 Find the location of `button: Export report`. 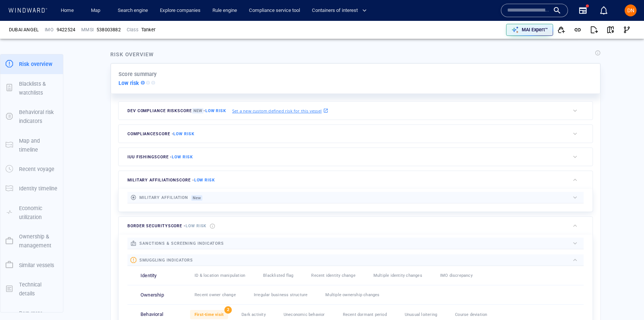

button: Export report is located at coordinates (594, 30).